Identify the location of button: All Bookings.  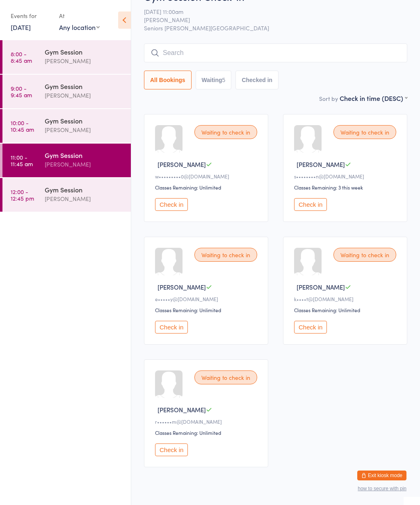
(168, 80).